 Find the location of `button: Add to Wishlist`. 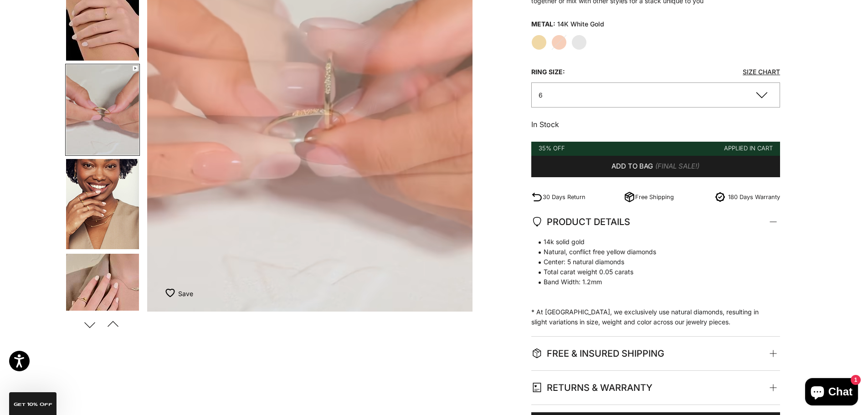

button: Add to Wishlist is located at coordinates (179, 293).